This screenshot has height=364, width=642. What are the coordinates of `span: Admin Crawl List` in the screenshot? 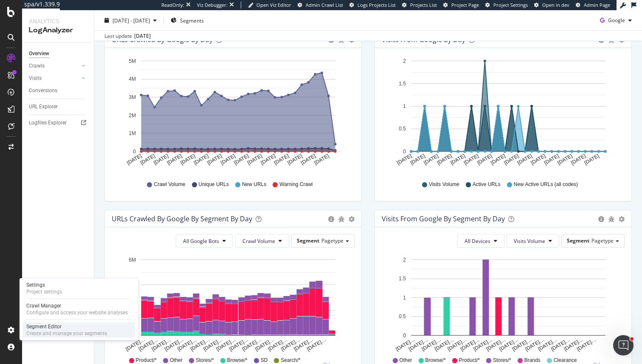 It's located at (325, 5).